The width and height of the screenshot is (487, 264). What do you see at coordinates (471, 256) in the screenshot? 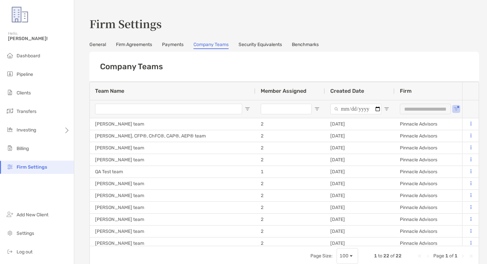
I see `div: Last Page` at bounding box center [471, 256].